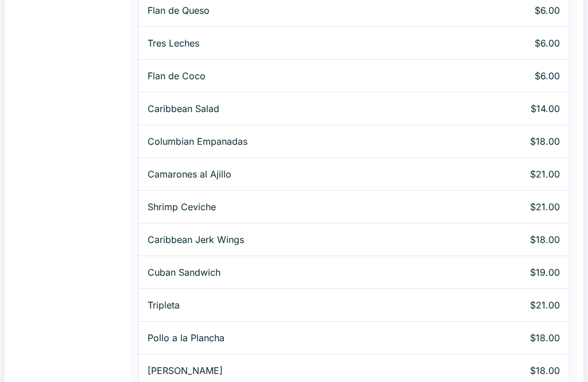  What do you see at coordinates (293, 207) in the screenshot?
I see `p: Shrimp Ceviche` at bounding box center [293, 207].